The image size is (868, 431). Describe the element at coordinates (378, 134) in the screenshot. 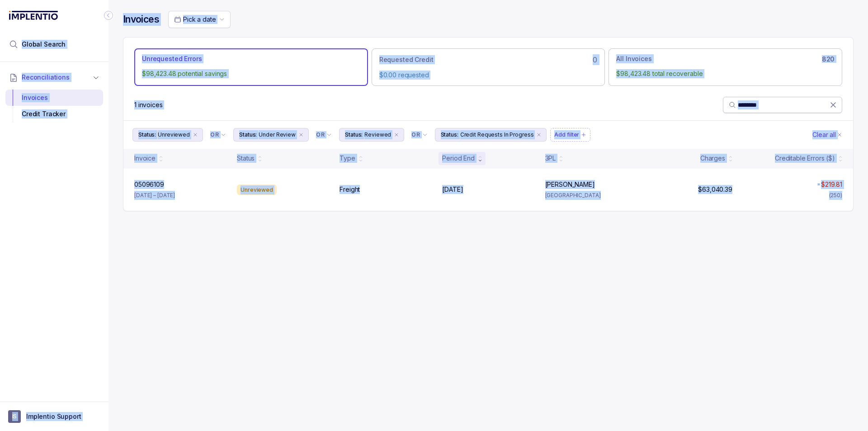

I see `p: Reviewed` at that location.